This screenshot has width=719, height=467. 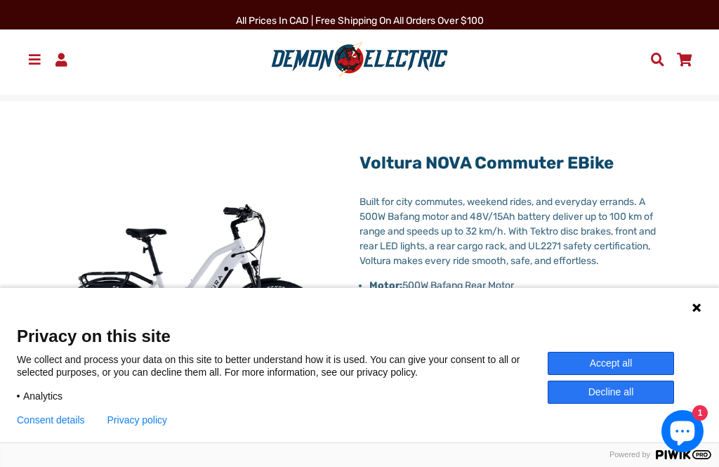 What do you see at coordinates (682, 432) in the screenshot?
I see `inbox-online-store-chat: Shopify online store chat` at bounding box center [682, 432].